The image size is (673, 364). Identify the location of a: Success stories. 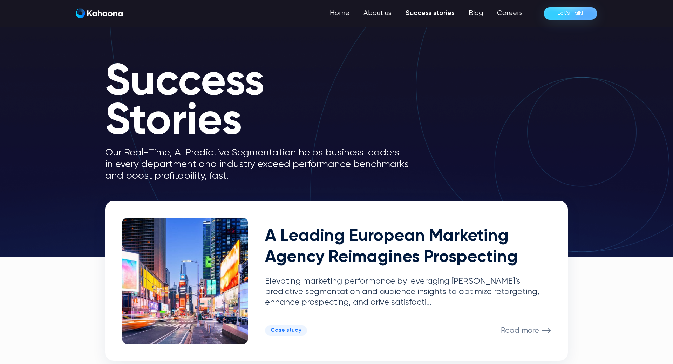
(430, 13).